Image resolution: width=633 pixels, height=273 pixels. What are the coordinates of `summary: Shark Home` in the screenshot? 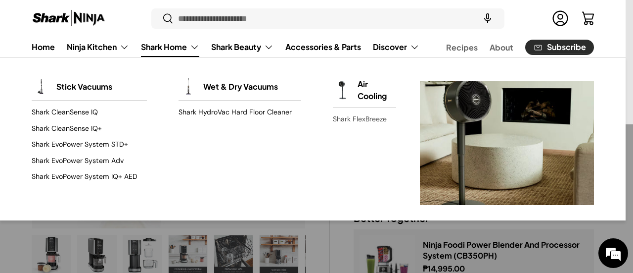 It's located at (170, 47).